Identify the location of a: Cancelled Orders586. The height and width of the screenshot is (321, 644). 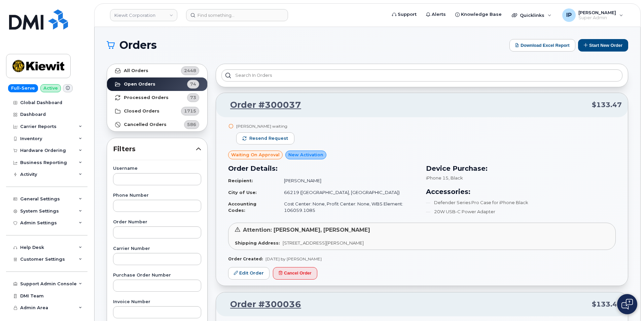
(157, 125).